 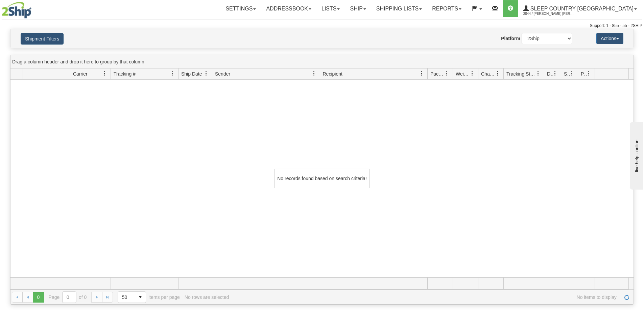 What do you see at coordinates (241, 9) in the screenshot?
I see `a: Settings` at bounding box center [241, 9].